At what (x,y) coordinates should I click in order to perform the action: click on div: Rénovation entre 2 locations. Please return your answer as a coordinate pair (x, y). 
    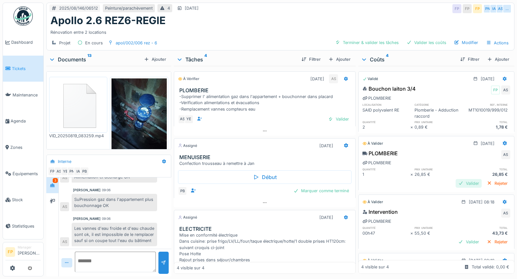
    Looking at the image, I should click on (280, 31).